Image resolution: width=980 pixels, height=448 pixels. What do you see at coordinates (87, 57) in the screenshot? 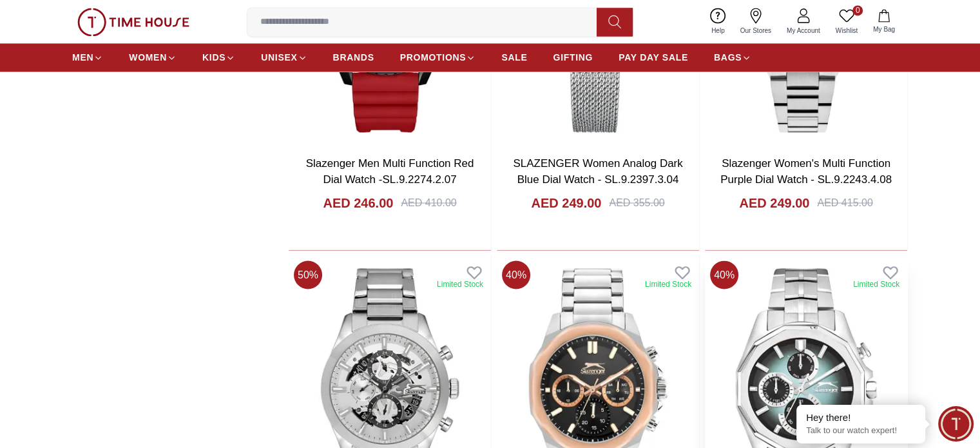
I see `a: MEN` at bounding box center [87, 57].